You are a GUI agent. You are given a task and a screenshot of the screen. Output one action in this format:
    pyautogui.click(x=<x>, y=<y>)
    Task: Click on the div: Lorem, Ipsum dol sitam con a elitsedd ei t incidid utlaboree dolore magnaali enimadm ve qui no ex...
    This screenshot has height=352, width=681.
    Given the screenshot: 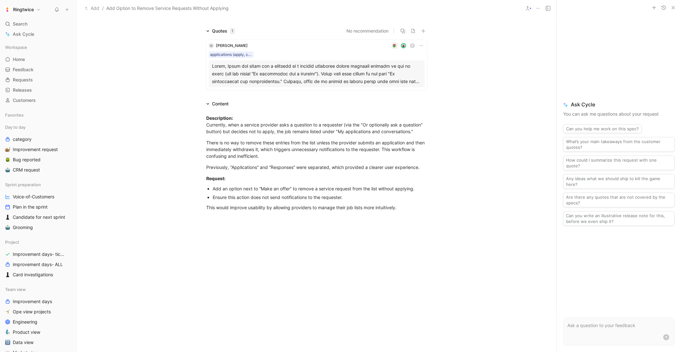 What is the action you would take?
    pyautogui.click(x=317, y=74)
    